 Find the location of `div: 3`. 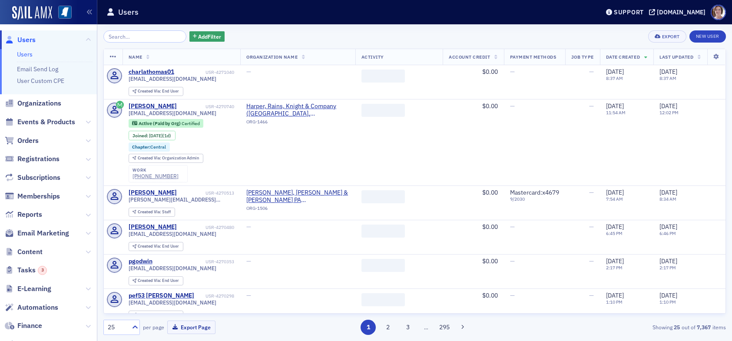

div: 3 is located at coordinates (42, 270).